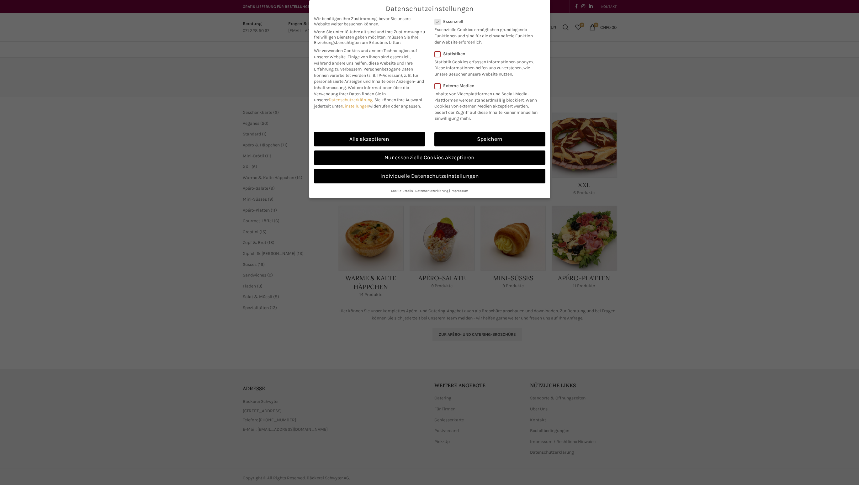 The width and height of the screenshot is (859, 485). Describe the element at coordinates (429, 9) in the screenshot. I see `span: Datenschutzeinstellungen` at that location.